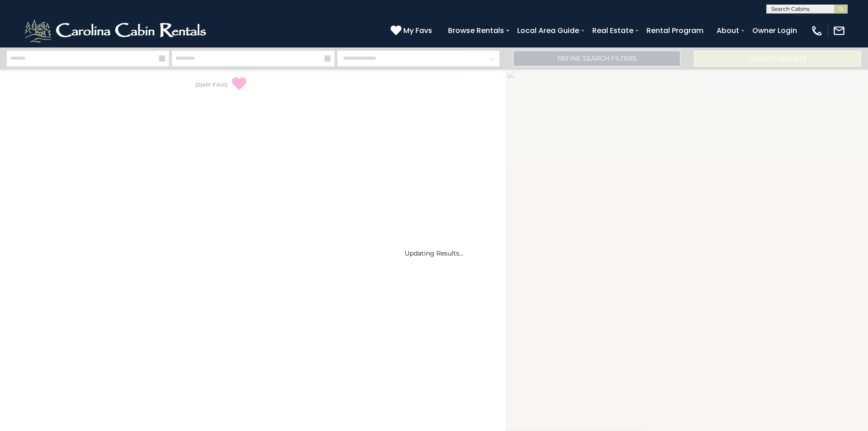 This screenshot has width=868, height=431. What do you see at coordinates (817, 30) in the screenshot?
I see `img: phone-regular-white.png` at bounding box center [817, 30].